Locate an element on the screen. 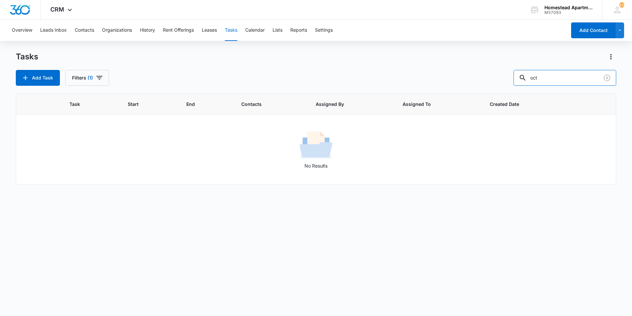 This screenshot has height=316, width=632. button: Calendar is located at coordinates (255, 30).